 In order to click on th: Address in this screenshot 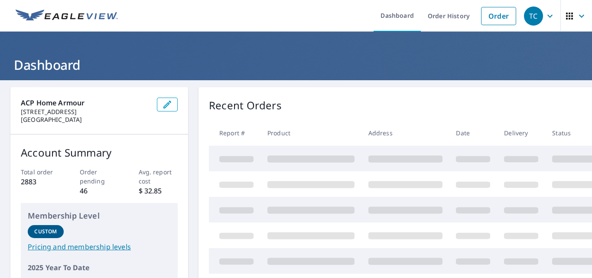, I will do `click(405, 133)`.